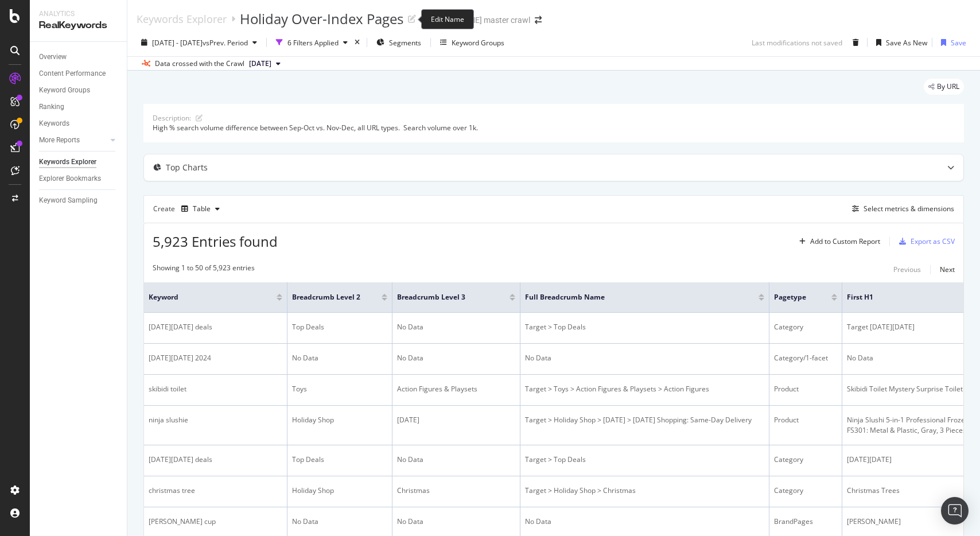  Describe the element at coordinates (907, 270) in the screenshot. I see `button: Previous` at that location.